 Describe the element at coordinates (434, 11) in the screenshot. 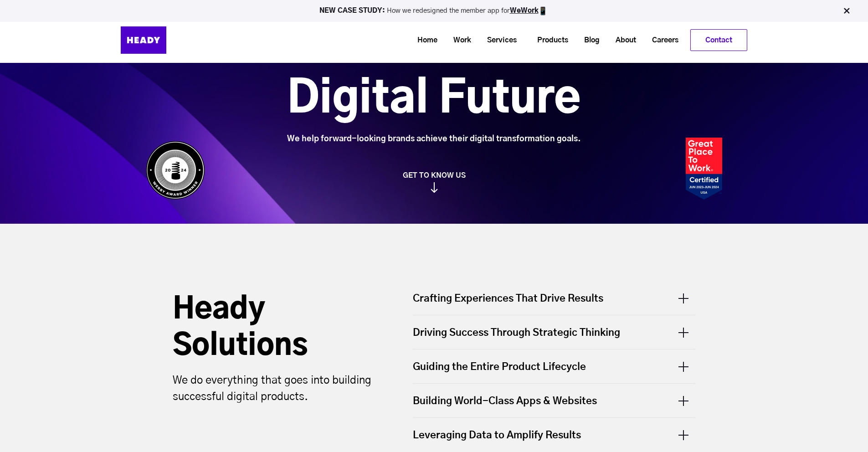

I see `p: How we redesigned the member app for` at that location.